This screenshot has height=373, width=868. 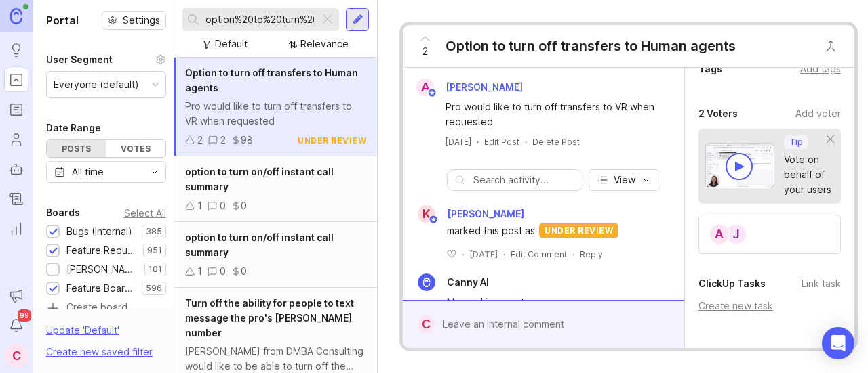 I want to click on div: K, so click(x=427, y=214).